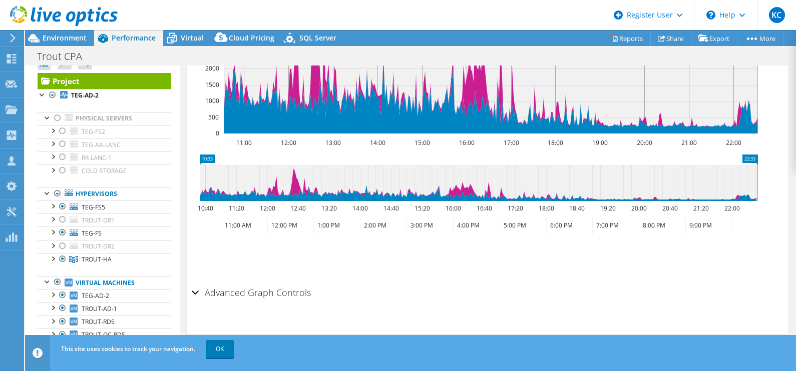  What do you see at coordinates (205, 208) in the screenshot?
I see `text: 10:40` at bounding box center [205, 208].